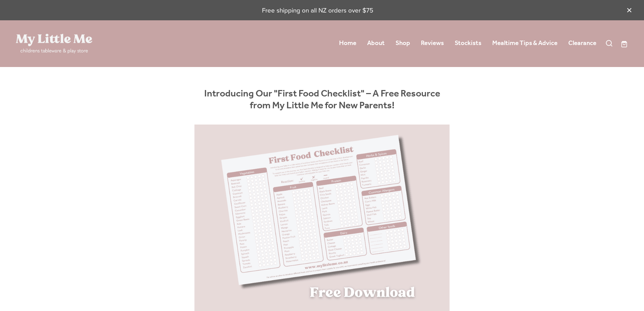 Image resolution: width=644 pixels, height=311 pixels. I want to click on a: Shop, so click(403, 43).